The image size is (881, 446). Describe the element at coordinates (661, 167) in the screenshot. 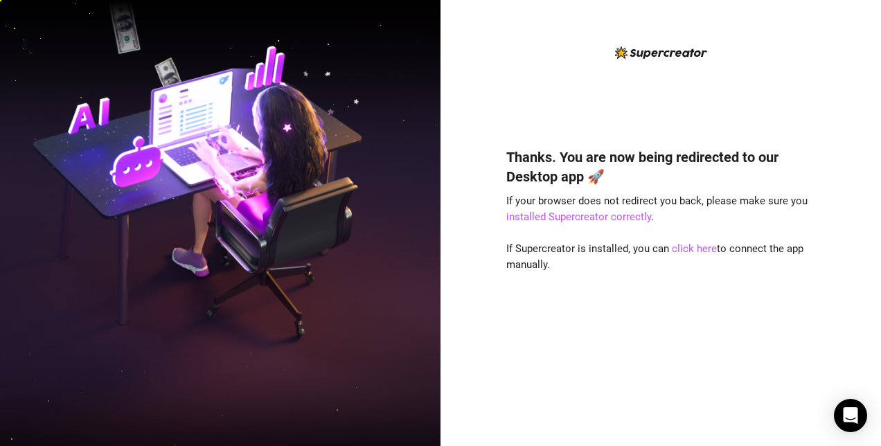

I see `h4: Thanks. You are now being redirected to our Desktop app 🚀` at that location.